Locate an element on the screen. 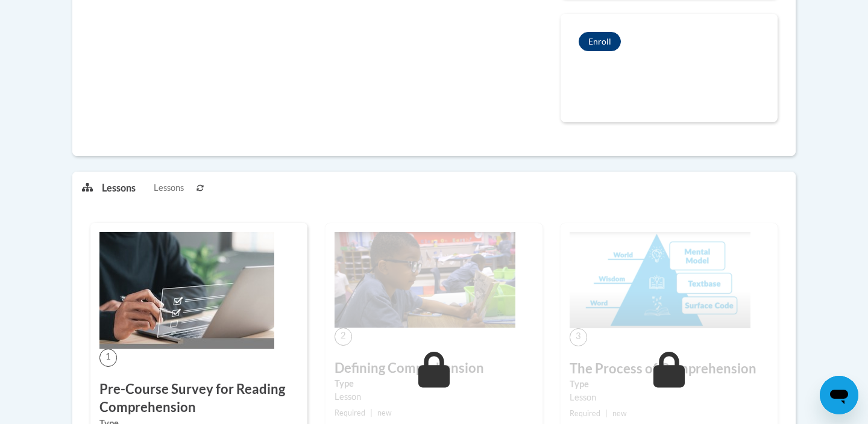  h3: The Process of Comprehension is located at coordinates (669, 369).